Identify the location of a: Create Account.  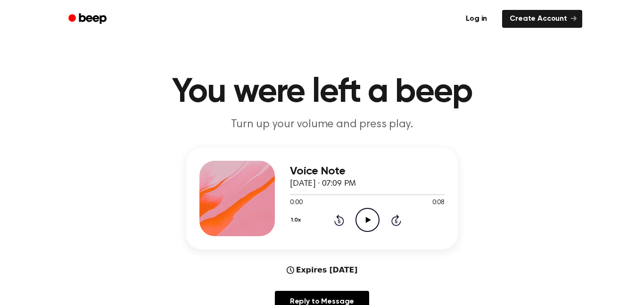
(542, 19).